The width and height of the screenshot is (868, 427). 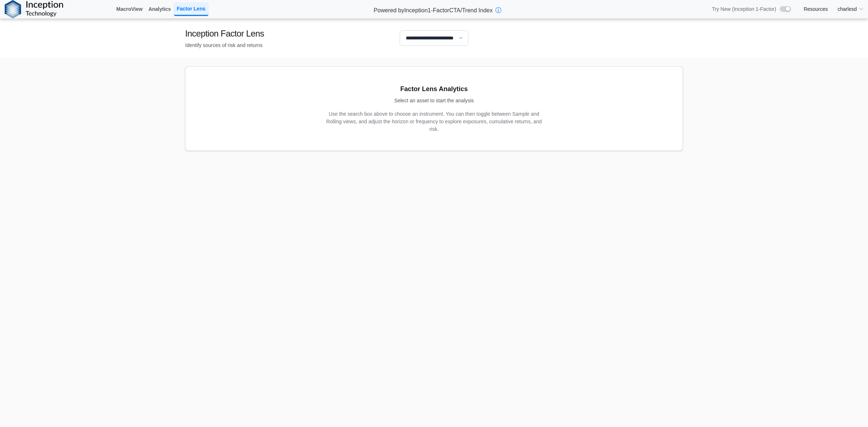 I want to click on div: Use the search box above to choose an instrument. You can then toggle between Sample and Rolling ..., so click(x=434, y=122).